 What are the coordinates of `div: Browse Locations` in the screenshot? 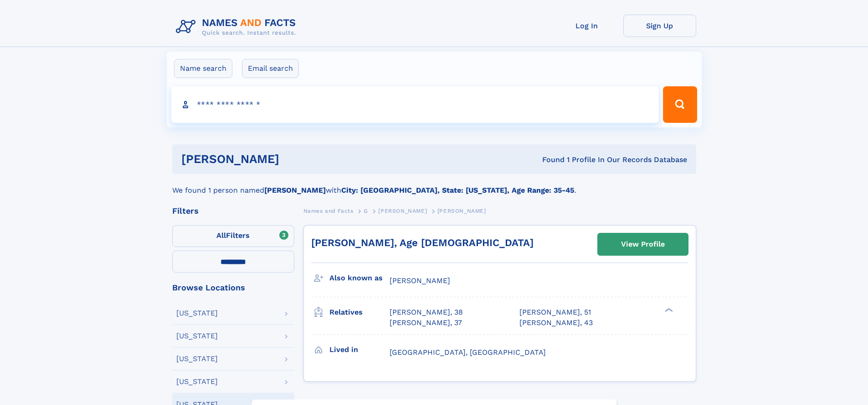 It's located at (233, 287).